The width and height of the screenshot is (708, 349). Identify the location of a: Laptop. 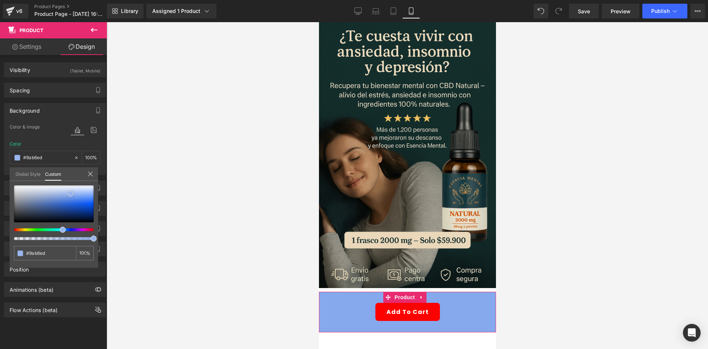
(376, 11).